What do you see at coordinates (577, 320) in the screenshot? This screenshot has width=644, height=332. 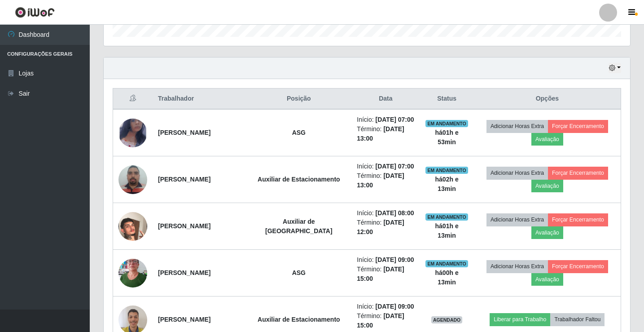 I see `button: Trabalhador Faltou` at bounding box center [577, 320].